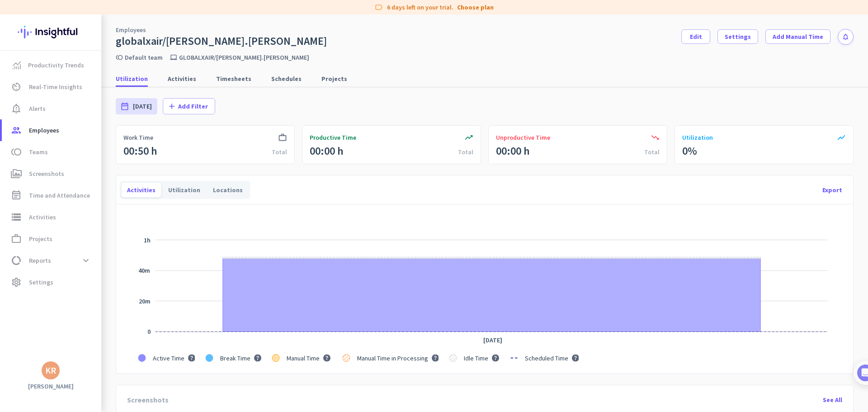 The image size is (868, 412). I want to click on g: . Manual Time. . . . ., so click(308, 358).